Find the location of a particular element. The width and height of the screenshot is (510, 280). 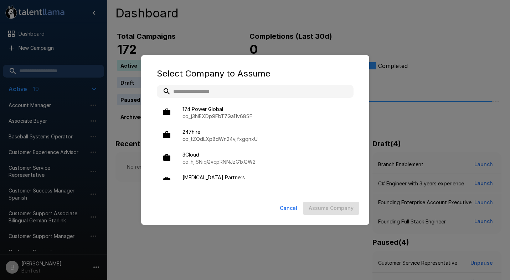

div: 174 Power Globalco_j3hiEXDp9FbT7Ga11v68SF is located at coordinates (255, 113).